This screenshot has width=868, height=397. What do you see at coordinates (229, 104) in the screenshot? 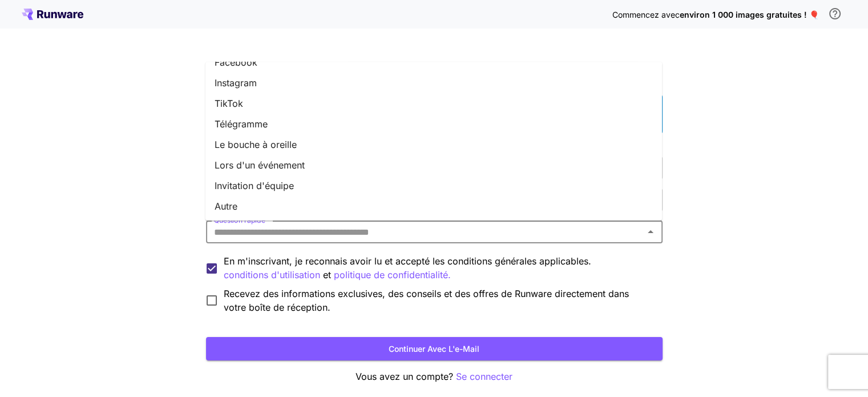
I see `font: TikTok` at bounding box center [229, 104].